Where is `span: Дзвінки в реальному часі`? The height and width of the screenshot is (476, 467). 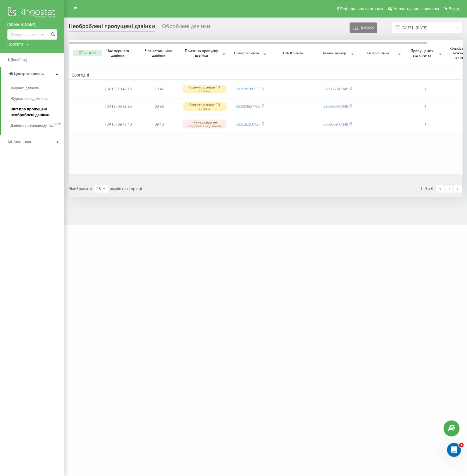
span: Дзвінки в реальному часі is located at coordinates (33, 126).